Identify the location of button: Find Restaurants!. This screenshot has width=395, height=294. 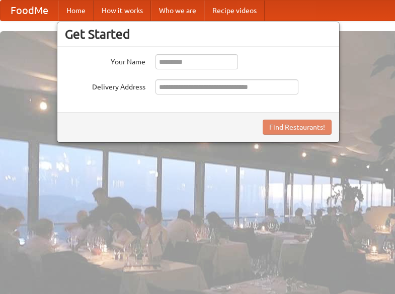
(297, 127).